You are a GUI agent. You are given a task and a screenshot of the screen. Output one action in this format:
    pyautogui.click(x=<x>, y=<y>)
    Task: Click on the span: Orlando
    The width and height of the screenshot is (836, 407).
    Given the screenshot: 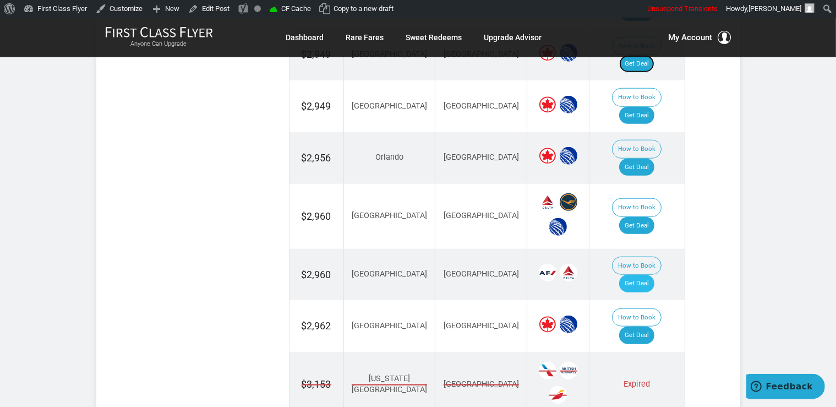 What is the action you would take?
    pyautogui.click(x=389, y=157)
    